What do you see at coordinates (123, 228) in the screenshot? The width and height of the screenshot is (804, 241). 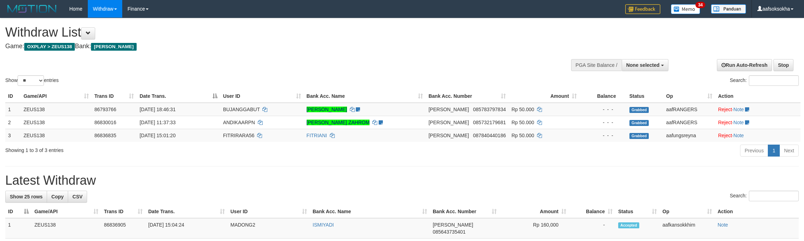 I see `td: 86836905` at bounding box center [123, 228].